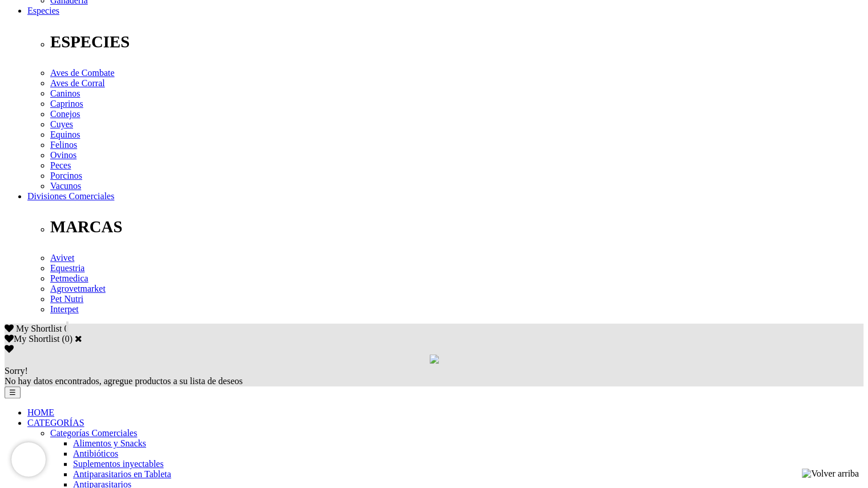 The image size is (868, 488). What do you see at coordinates (32, 339) in the screenshot?
I see `label: My Shortlist` at bounding box center [32, 339].